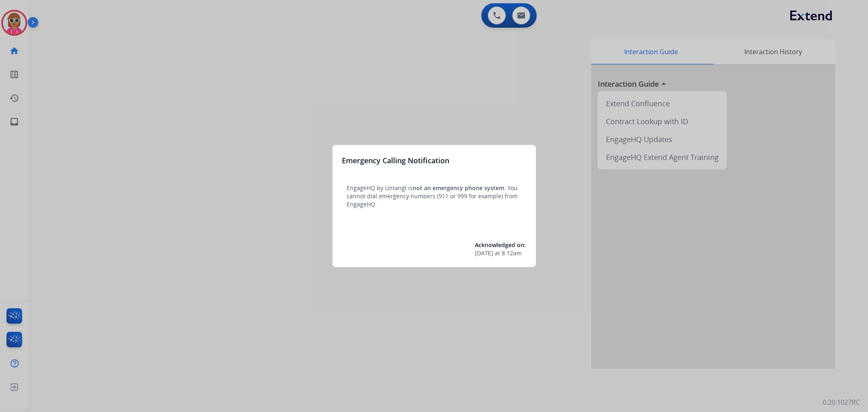 The height and width of the screenshot is (412, 868). What do you see at coordinates (434, 197) in the screenshot?
I see `p: EngageHQ by Untangl is . You cannot dial emergency numbers (911 or 999 for example) from EngageHQ.` at bounding box center [434, 197].